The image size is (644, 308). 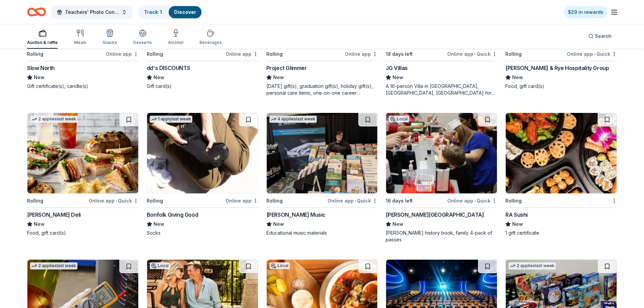 I want to click on div: 4 applies last week, so click(x=293, y=119).